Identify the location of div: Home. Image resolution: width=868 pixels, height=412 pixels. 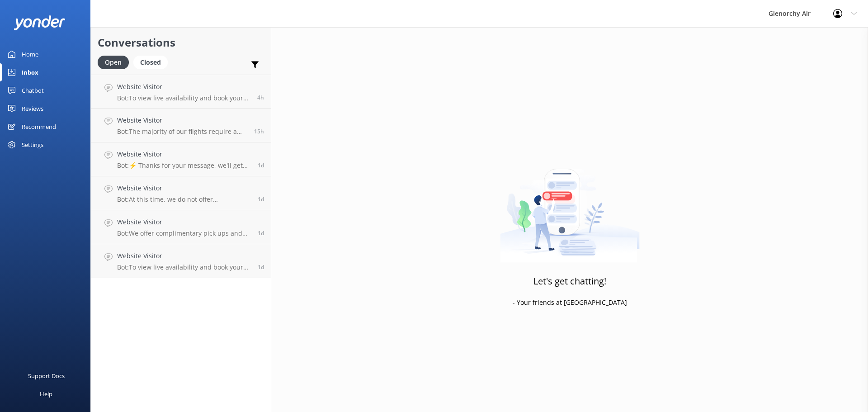
(30, 54).